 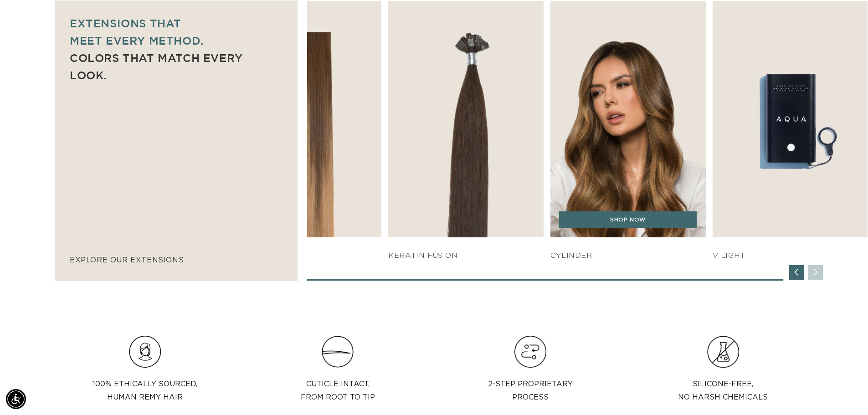 I want to click on div: Previous slide, so click(x=797, y=273).